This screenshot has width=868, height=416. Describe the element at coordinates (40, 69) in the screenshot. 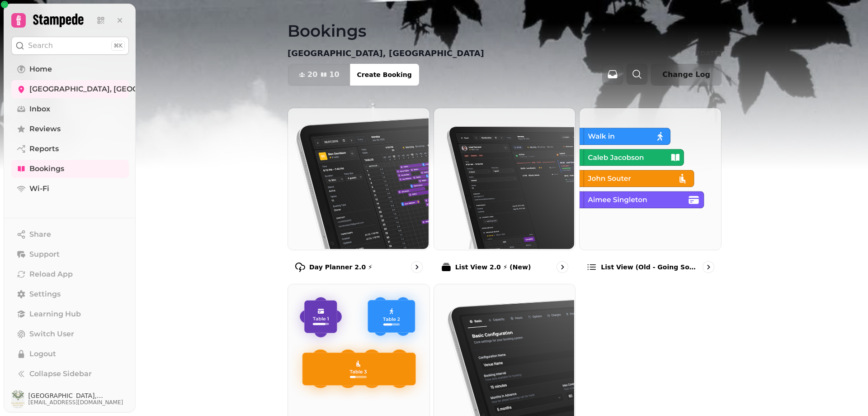

I see `span: Home` at that location.